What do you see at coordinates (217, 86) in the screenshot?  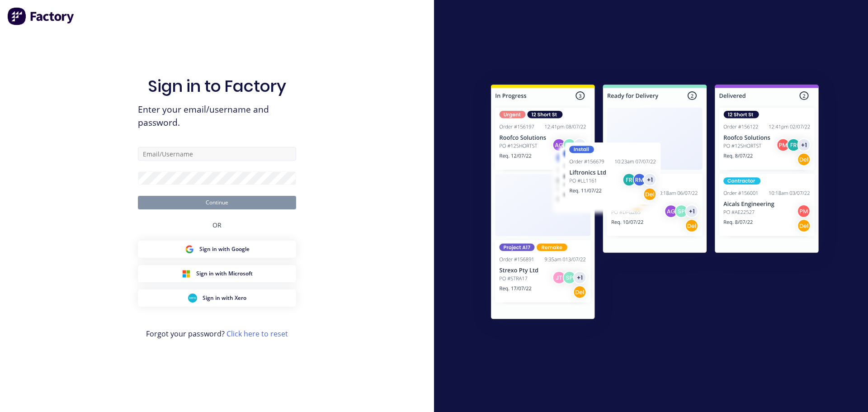 I see `h1: Sign in to Factory` at bounding box center [217, 86].